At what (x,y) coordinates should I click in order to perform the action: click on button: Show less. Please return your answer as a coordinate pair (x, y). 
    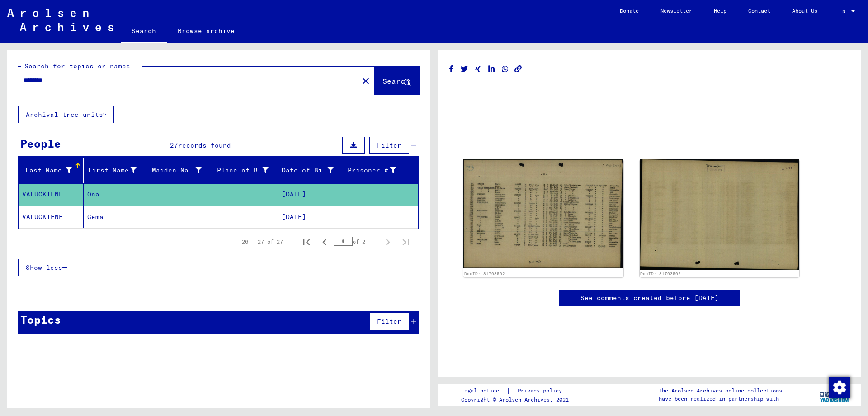
    Looking at the image, I should click on (47, 267).